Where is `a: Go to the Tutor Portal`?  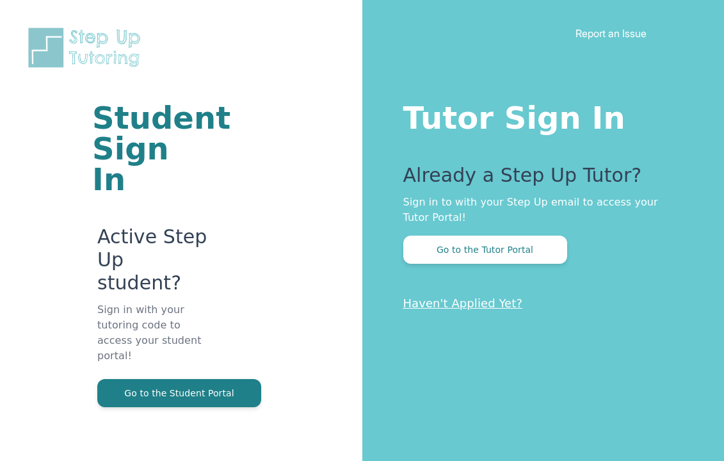 a: Go to the Tutor Portal is located at coordinates (485, 249).